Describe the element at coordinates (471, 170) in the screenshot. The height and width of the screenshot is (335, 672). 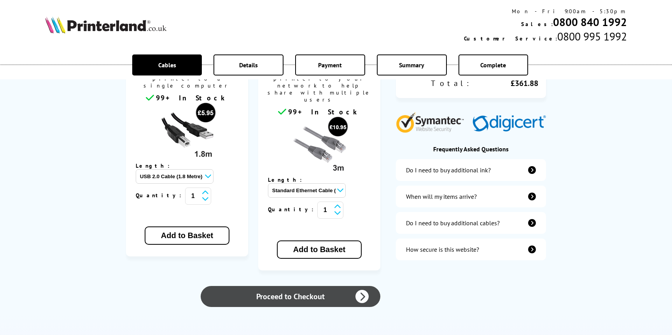
I see `a: additional-ink` at that location.